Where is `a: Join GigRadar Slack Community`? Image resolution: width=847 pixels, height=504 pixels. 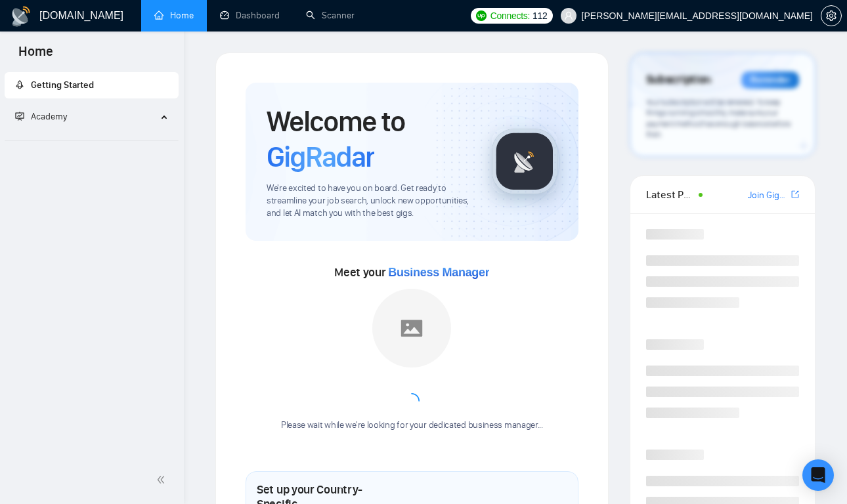 a: Join GigRadar Slack Community is located at coordinates (768, 195).